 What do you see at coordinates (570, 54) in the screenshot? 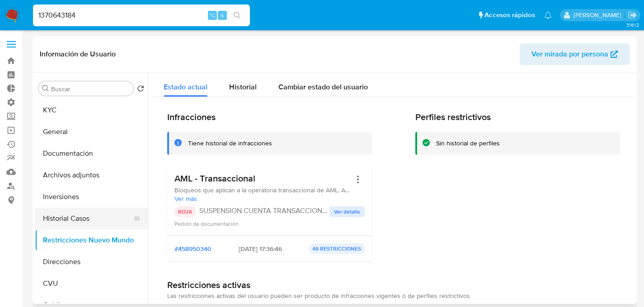
I see `span: Ver mirada por persona` at bounding box center [570, 54].